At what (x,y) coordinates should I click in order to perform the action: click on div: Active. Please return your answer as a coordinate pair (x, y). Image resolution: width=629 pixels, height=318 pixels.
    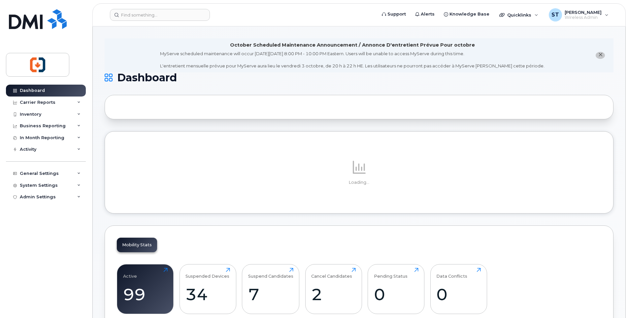
    Looking at the image, I should click on (130, 273).